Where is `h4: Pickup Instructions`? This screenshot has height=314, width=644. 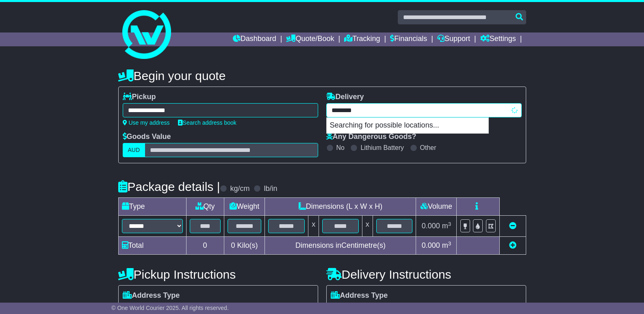 h4: Pickup Instructions is located at coordinates (218, 275).